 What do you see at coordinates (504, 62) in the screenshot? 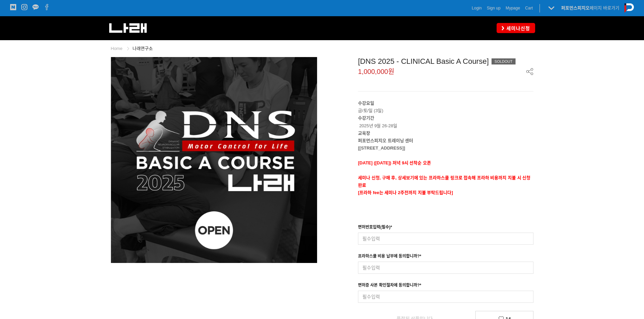
I see `div: SOLDOUT` at bounding box center [504, 62].